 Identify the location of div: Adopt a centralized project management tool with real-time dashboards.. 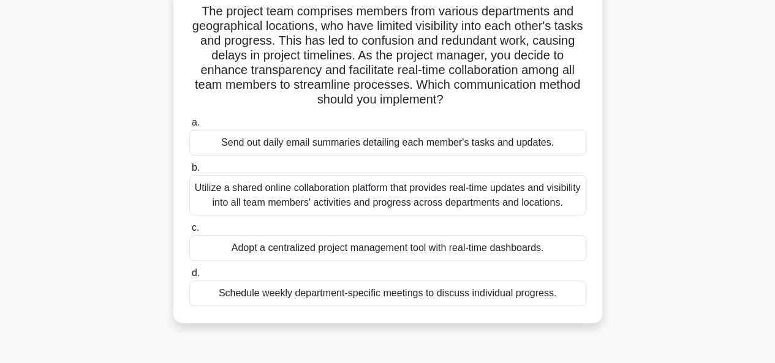
(388, 248).